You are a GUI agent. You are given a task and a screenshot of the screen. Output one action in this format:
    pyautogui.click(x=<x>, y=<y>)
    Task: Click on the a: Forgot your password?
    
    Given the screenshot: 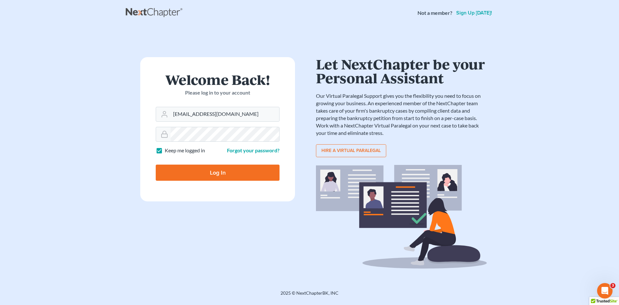 What is the action you would take?
    pyautogui.click(x=253, y=150)
    